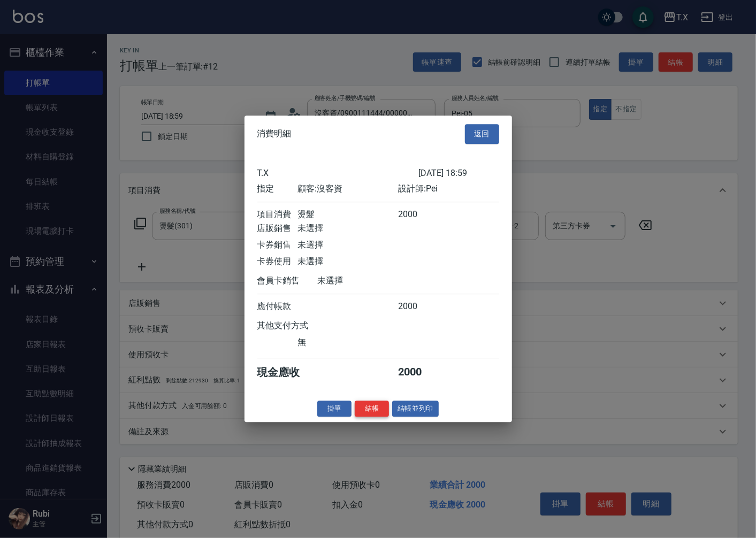 The image size is (756, 538). Describe the element at coordinates (278, 229) in the screenshot. I see `div: 店販銷售` at that location.